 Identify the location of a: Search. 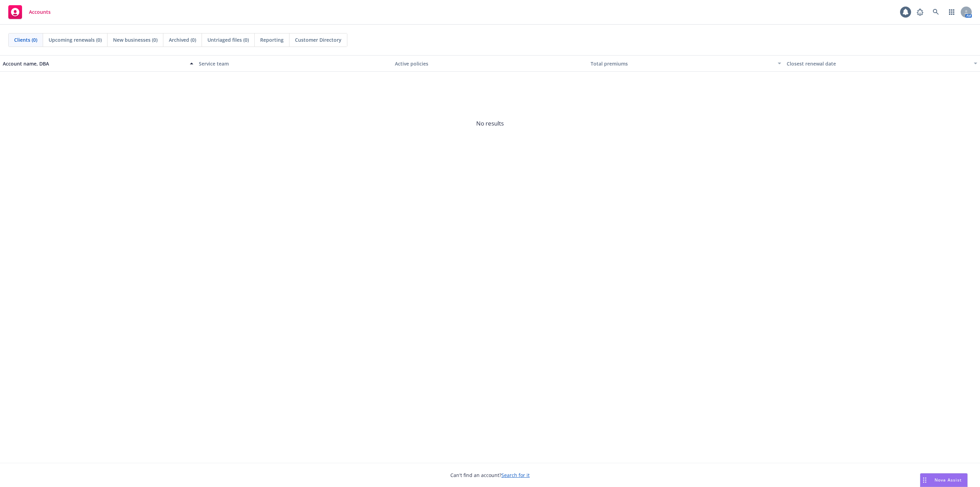
(936, 12).